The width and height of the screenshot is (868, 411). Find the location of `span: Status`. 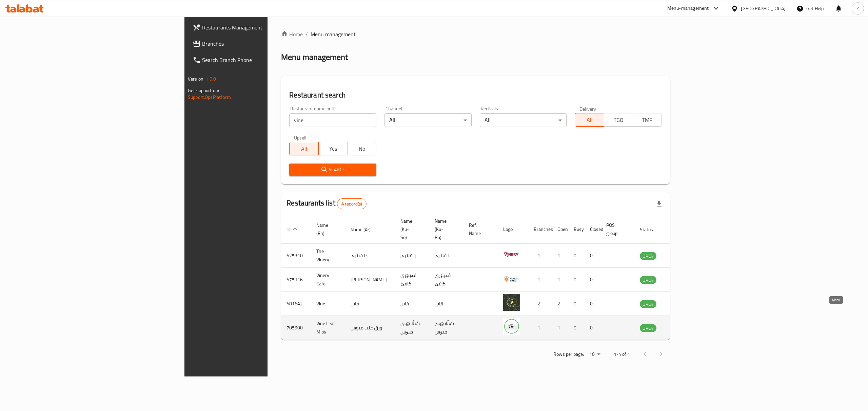

span: Status is located at coordinates (651, 230).